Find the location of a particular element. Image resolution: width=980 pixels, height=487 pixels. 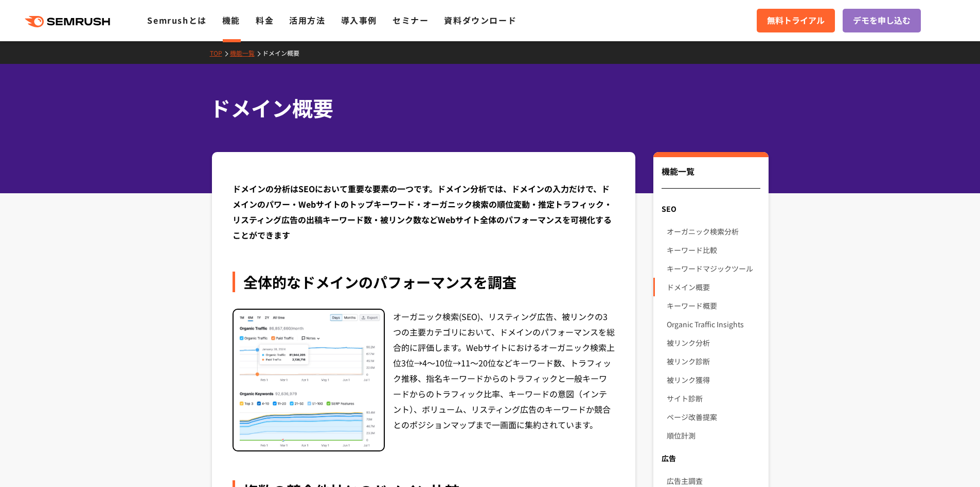

a: 料金 is located at coordinates (265, 20).